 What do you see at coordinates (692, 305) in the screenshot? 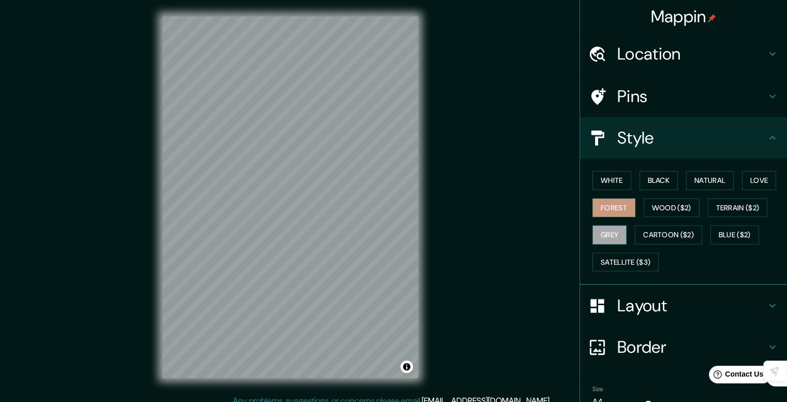
I see `h4: Layout` at bounding box center [692, 305].